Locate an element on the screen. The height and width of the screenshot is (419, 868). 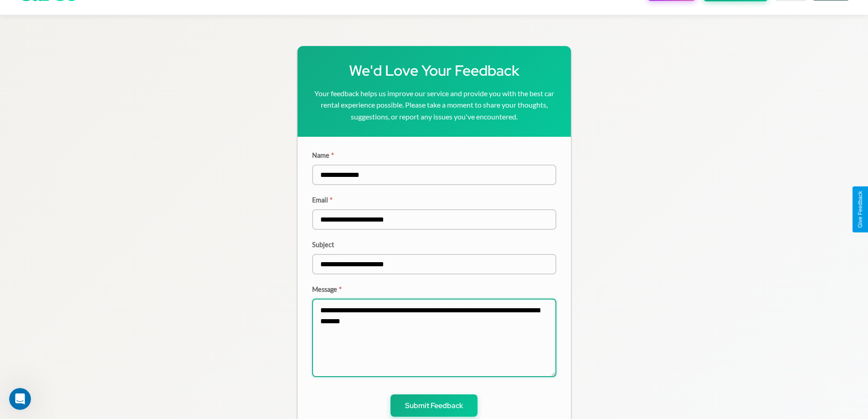
button: Submit Feedback is located at coordinates (434, 405).